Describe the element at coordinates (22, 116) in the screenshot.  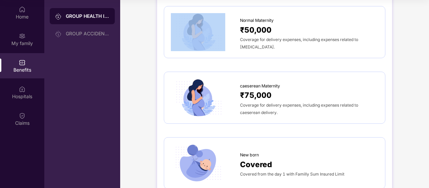
I see `img: svg+xml;base64,PHN2ZyBpZD0iQ2xhaW0iIHhtbG5zPSJodHRwOi8vd3d3LnczLm9yZy8yMDAwL3N2ZyIgd2lkdGg9IjIwIi...` at that location.